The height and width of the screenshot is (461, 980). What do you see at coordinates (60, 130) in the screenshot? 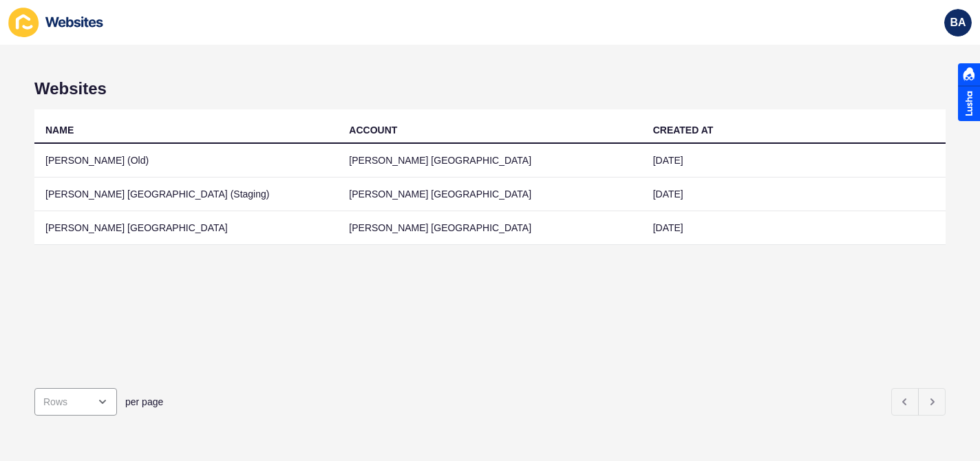
I see `div: NAME` at bounding box center [60, 130].